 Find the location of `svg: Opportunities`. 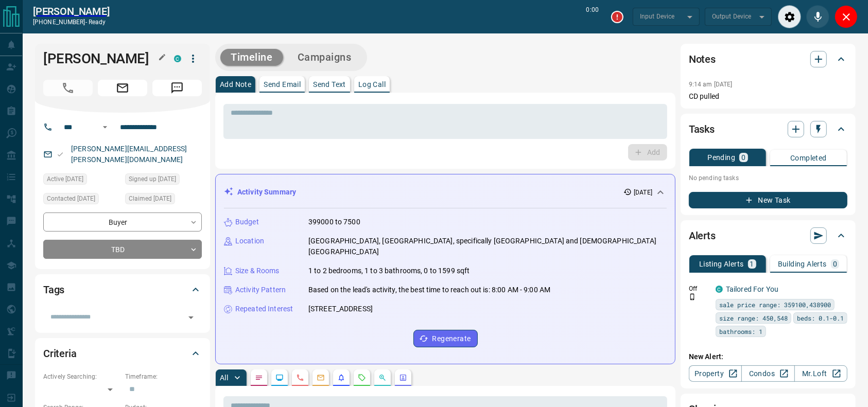

svg: Opportunities is located at coordinates (383, 378).